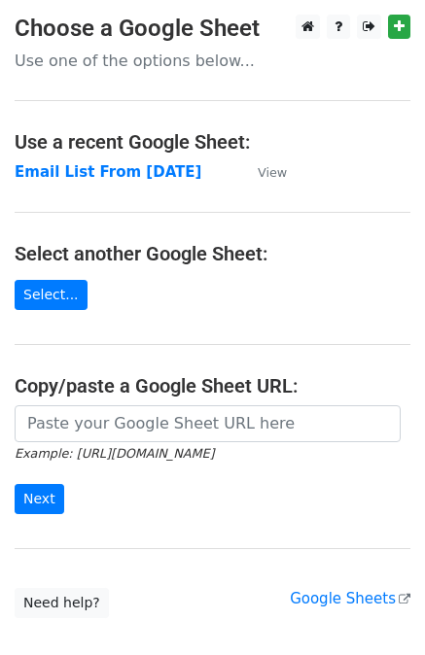 This screenshot has width=425, height=655. What do you see at coordinates (207, 424) in the screenshot?
I see `input: Paste your Google Sheet URL here` at bounding box center [207, 424].